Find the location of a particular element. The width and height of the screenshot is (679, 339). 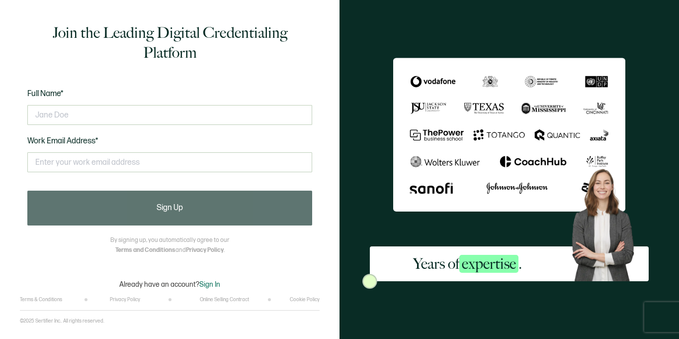

span: Full Name* is located at coordinates (45, 93).